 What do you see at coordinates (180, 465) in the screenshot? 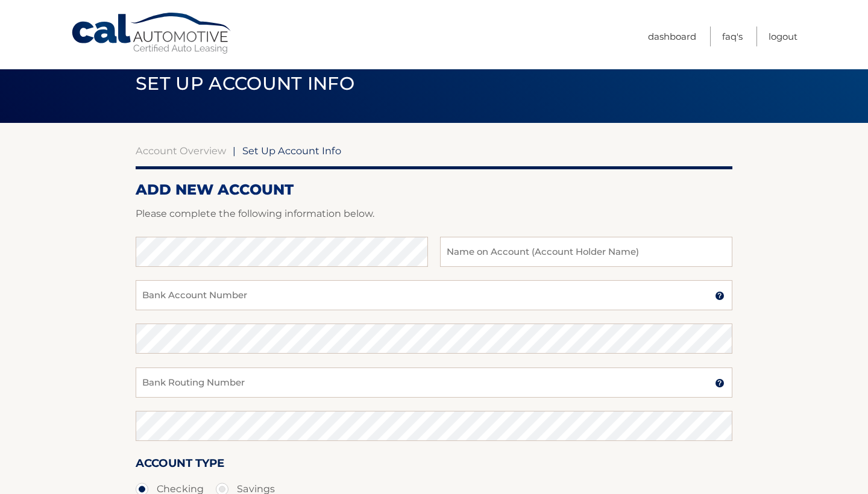
I see `label: Account Type` at bounding box center [180, 465].